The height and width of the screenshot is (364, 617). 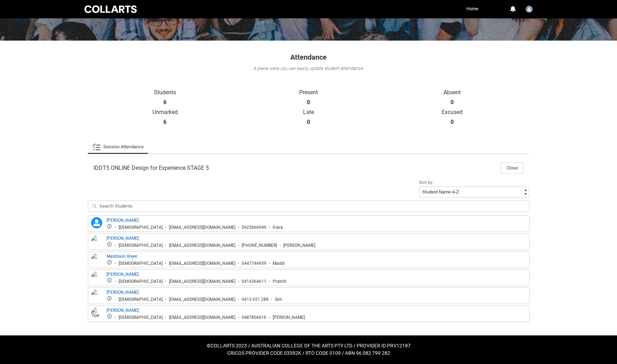 I want to click on div: 0447744959, so click(x=254, y=263).